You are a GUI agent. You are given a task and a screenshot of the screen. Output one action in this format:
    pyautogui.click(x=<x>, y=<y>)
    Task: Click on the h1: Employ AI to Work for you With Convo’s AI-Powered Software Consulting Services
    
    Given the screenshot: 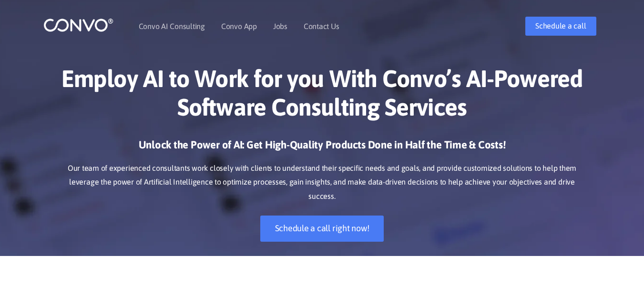 What is the action you would take?
    pyautogui.click(x=322, y=97)
    